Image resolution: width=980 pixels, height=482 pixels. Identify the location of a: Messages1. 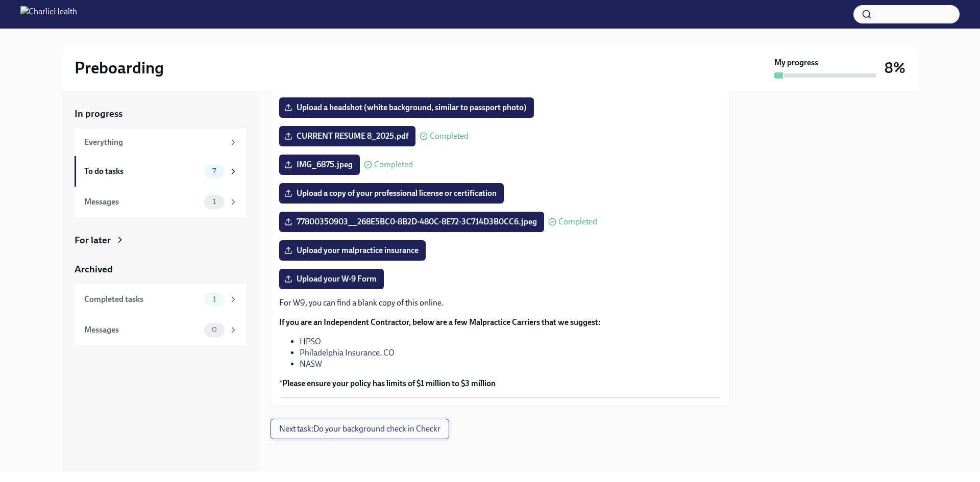
(160, 202).